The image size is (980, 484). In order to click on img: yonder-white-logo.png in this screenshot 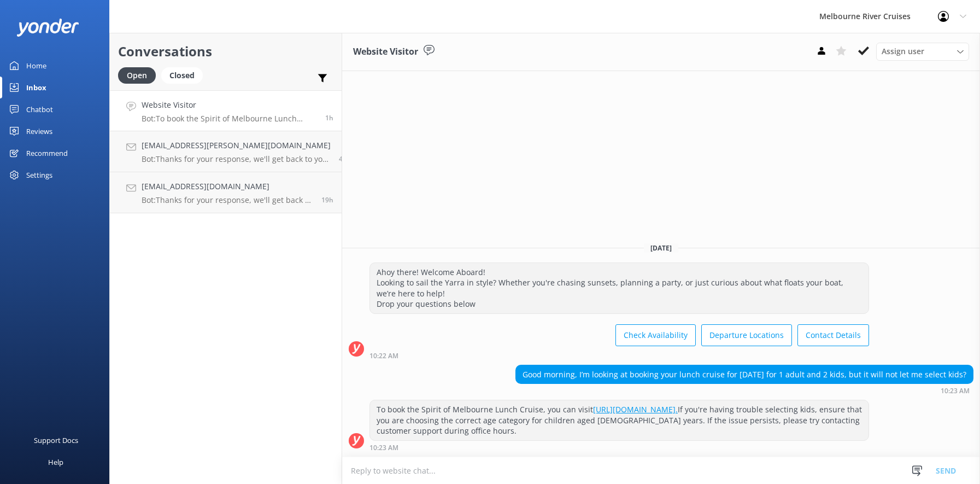, I will do `click(47, 27)`.